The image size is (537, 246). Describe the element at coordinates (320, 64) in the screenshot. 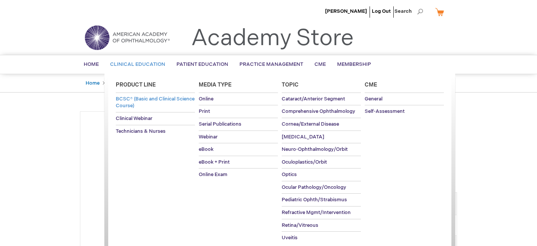

I see `span: CME` at that location.